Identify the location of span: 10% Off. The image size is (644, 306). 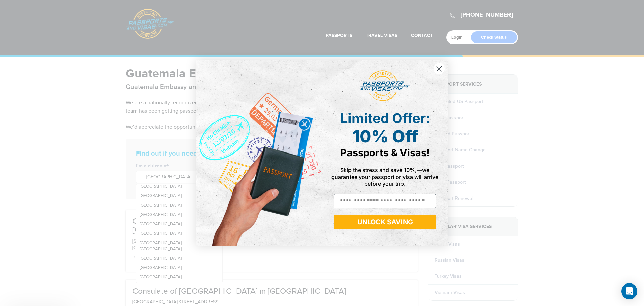
(385, 136).